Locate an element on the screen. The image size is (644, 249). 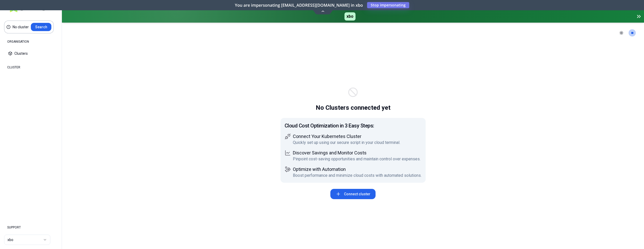
p: Boost performance and minimize cloud costs with automated solutions. is located at coordinates (357, 176).